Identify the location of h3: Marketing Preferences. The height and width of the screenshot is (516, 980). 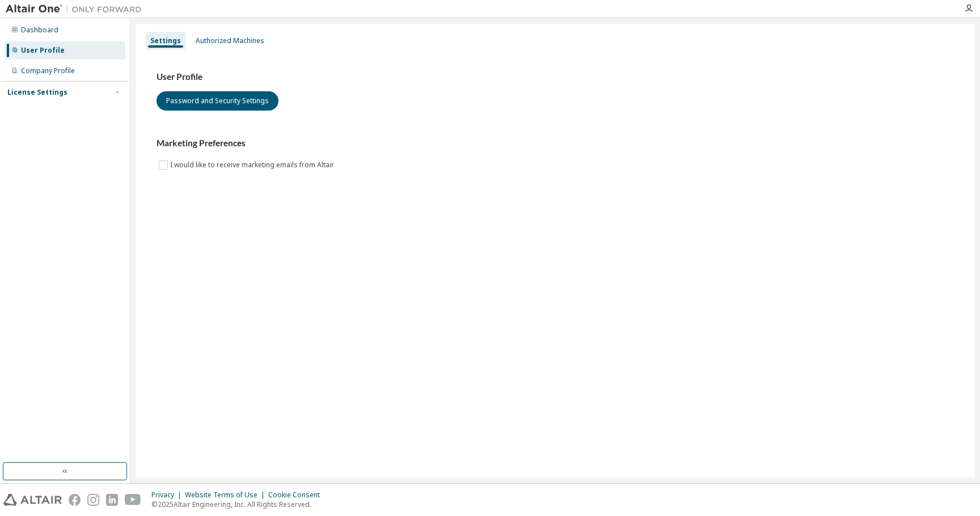
(555, 143).